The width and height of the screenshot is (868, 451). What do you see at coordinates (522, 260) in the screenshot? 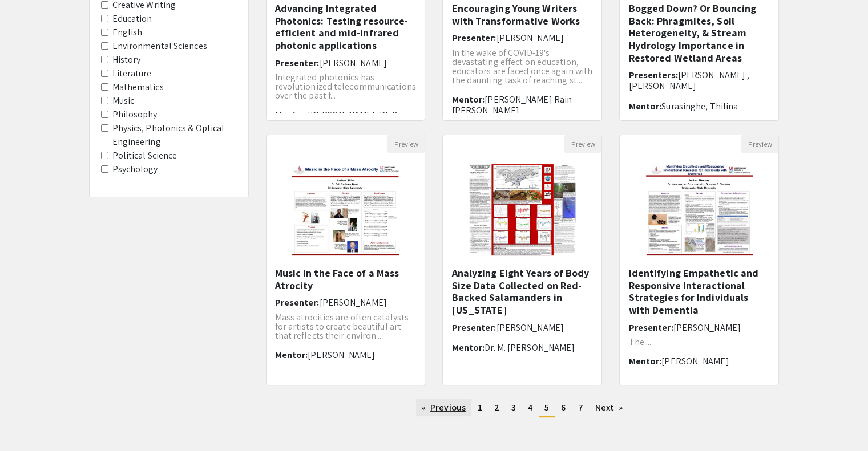
I see `div: Open Presentation <p><span style="color: rgb(0, 0, 0);">Analyzing Eight Years of Body Size Data C...` at bounding box center [522, 260].